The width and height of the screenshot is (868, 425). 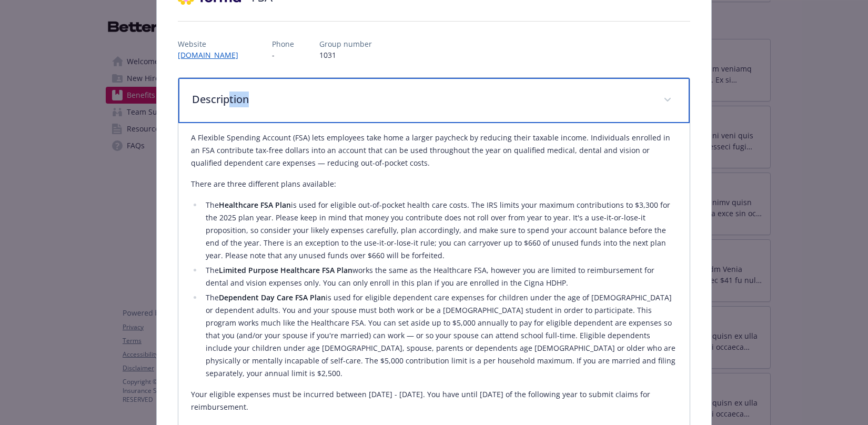 What do you see at coordinates (434, 100) in the screenshot?
I see `div: Description` at bounding box center [434, 100].